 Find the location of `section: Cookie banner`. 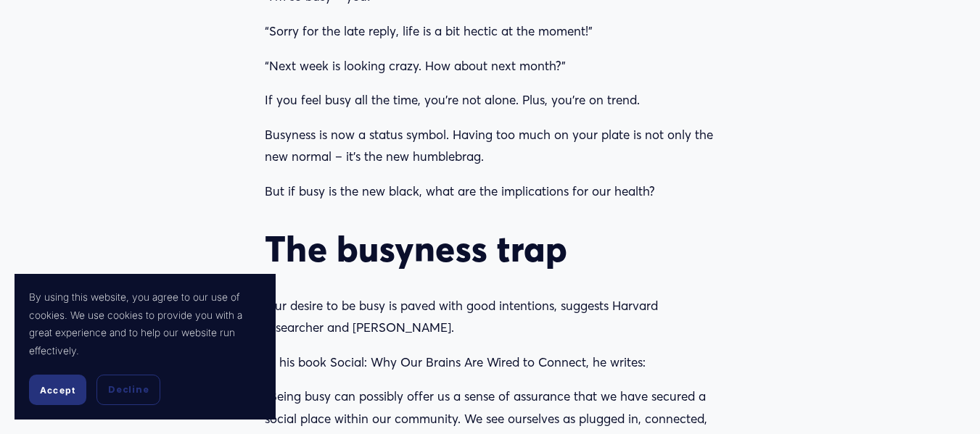

section: Cookie banner is located at coordinates (145, 347).